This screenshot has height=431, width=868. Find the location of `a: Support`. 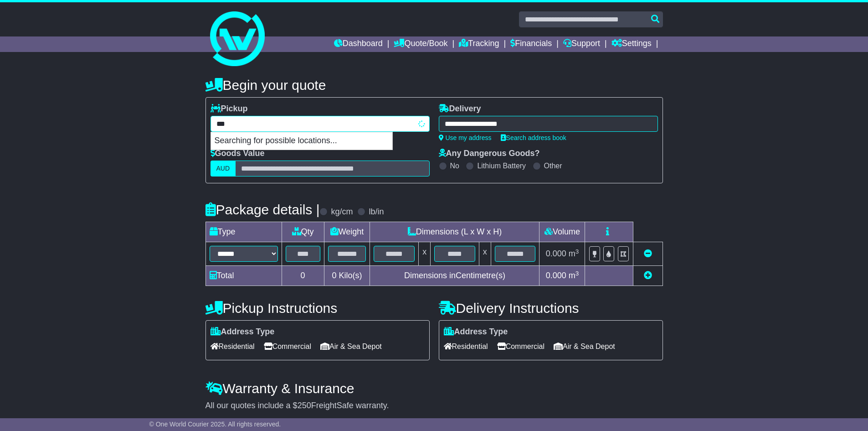

a: Support is located at coordinates (582, 44).